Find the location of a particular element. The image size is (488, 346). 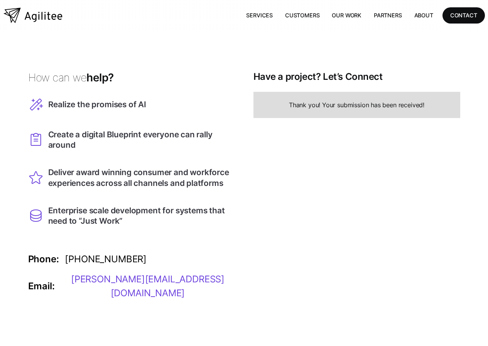

div: Phone: is located at coordinates (44, 259).